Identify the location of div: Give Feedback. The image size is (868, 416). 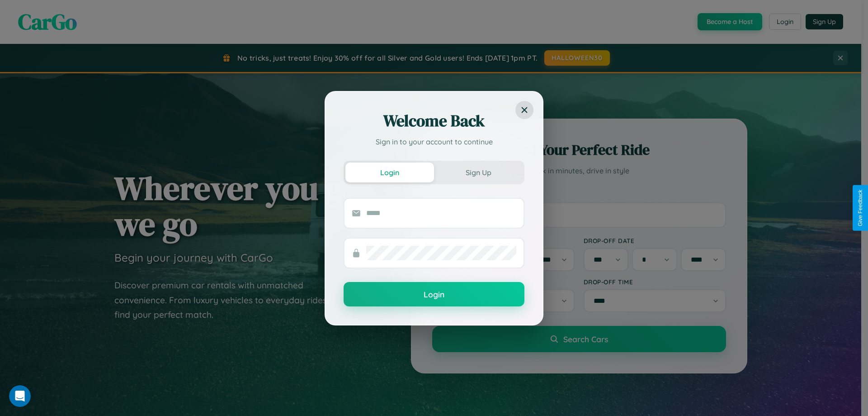
(861, 208).